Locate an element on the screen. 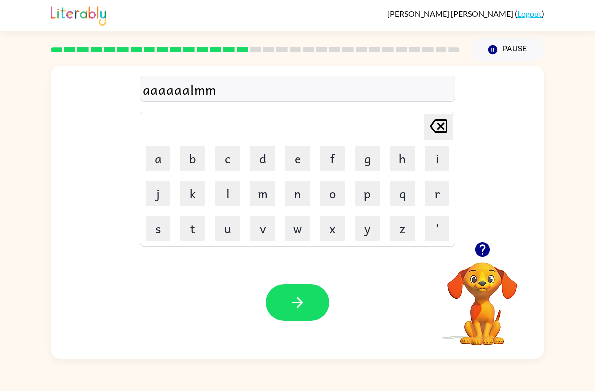  button: z is located at coordinates (402, 228).